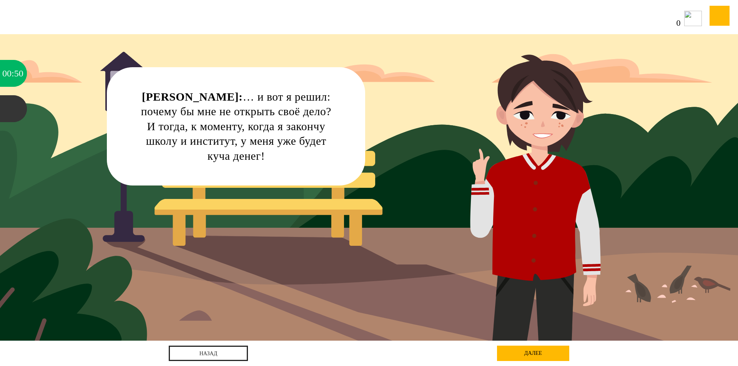 The height and width of the screenshot is (366, 738). What do you see at coordinates (693, 18) in the screenshot?
I see `img: icon-cash.svg` at bounding box center [693, 18].